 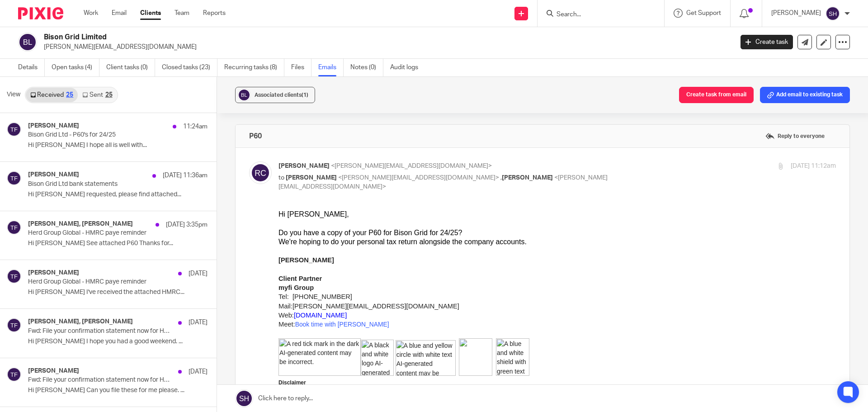 I want to click on a: Client tasks (0), so click(x=131, y=67).